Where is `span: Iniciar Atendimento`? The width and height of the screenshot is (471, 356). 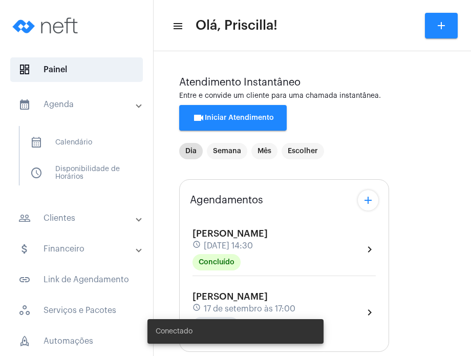 span: Iniciar Atendimento is located at coordinates (233, 118).